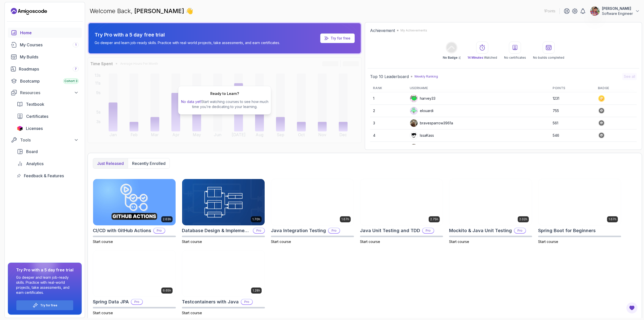 This screenshot has width=644, height=320. Describe the element at coordinates (423, 99) in the screenshot. I see `div: harvey33` at that location.